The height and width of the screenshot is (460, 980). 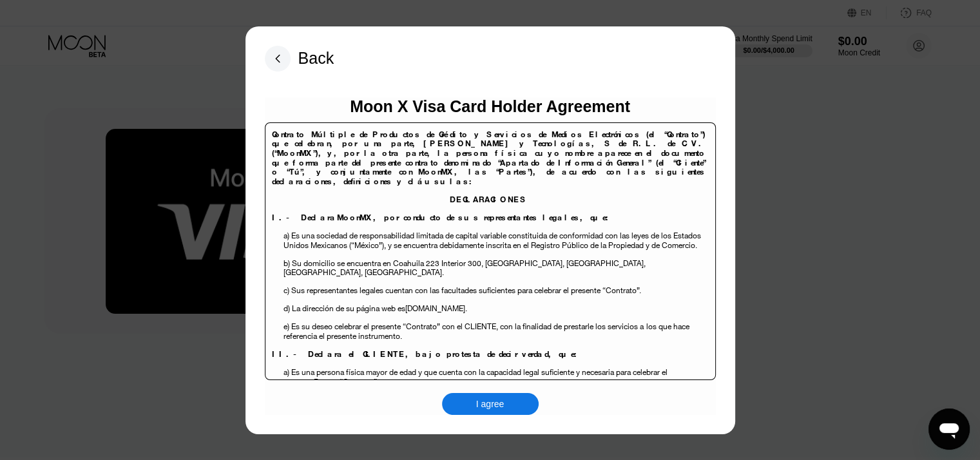 I want to click on span: ) Sus representantes legales cuentan con las facultades suficientes para celebrar el presente “Co..., so click(x=463, y=291).